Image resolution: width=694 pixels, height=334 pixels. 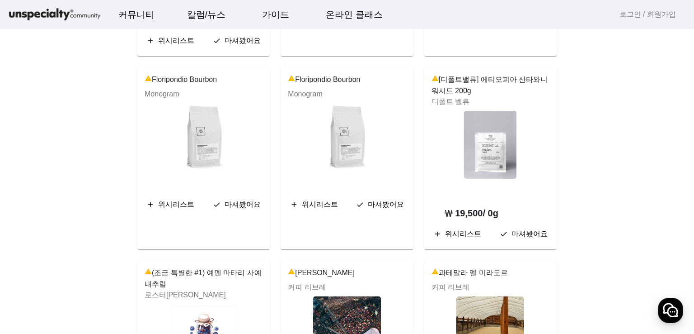 What do you see at coordinates (88, 276) in the screenshot?
I see `span: 대화` at bounding box center [88, 276].